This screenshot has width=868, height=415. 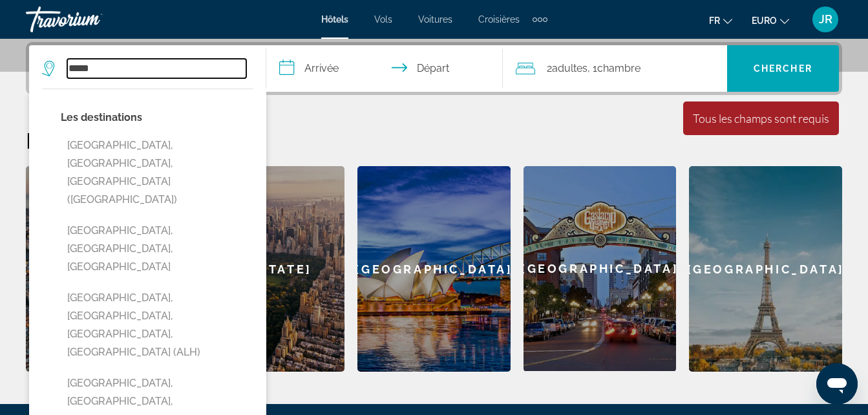 What do you see at coordinates (434, 140) in the screenshot?
I see `h2: Destinations en vedette` at bounding box center [434, 140].